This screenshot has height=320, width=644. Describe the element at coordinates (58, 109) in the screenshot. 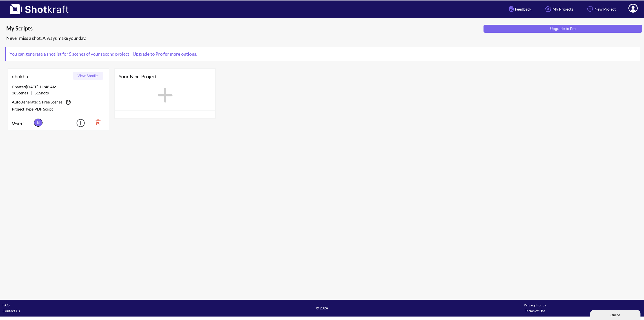

I see `div: Project Type: PDF Script` at that location.